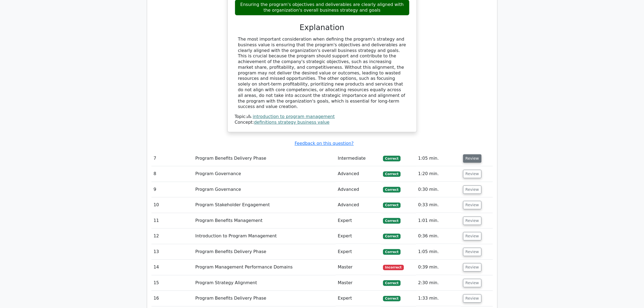 This screenshot has width=644, height=308. Describe the element at coordinates (322, 27) in the screenshot. I see `h3: Explanation` at that location.